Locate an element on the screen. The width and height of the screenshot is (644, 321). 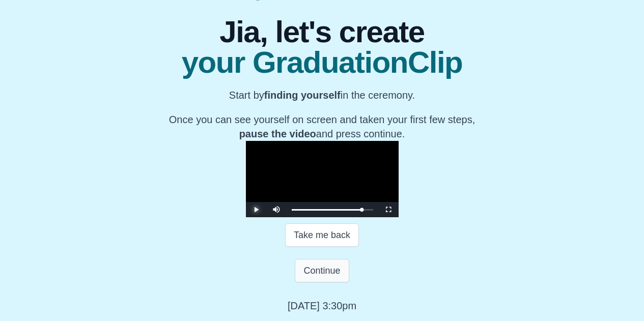
p: Start by in the ceremony. is located at coordinates (321, 95).